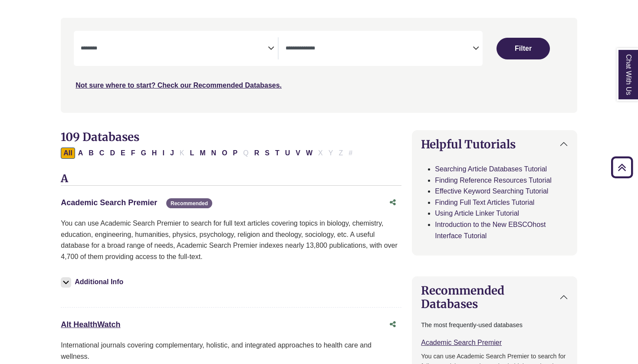  I want to click on p: You can use Academic Search Premier to search for full text articles covering topics in biology, ..., so click(231, 240).